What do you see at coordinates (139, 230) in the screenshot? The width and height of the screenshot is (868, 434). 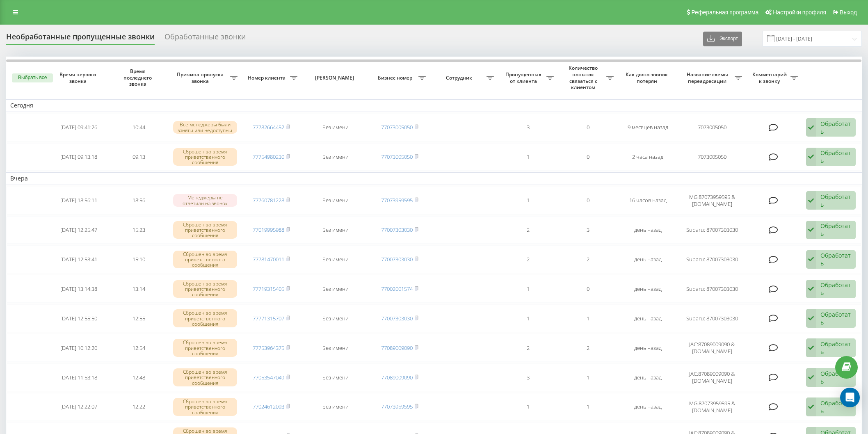 I see `td: 15:23` at bounding box center [139, 230].